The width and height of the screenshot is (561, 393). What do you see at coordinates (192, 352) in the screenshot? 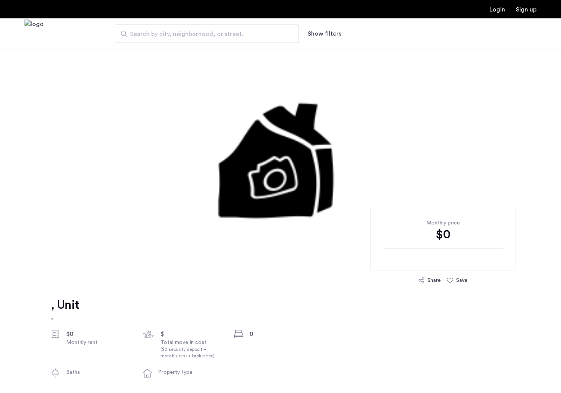
I see `div: ($0 security deposit + month's rent + broker Fee)` at bounding box center [192, 352].